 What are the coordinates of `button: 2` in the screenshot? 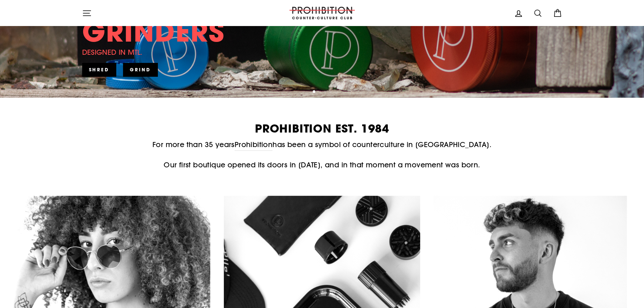 It's located at (320, 92).